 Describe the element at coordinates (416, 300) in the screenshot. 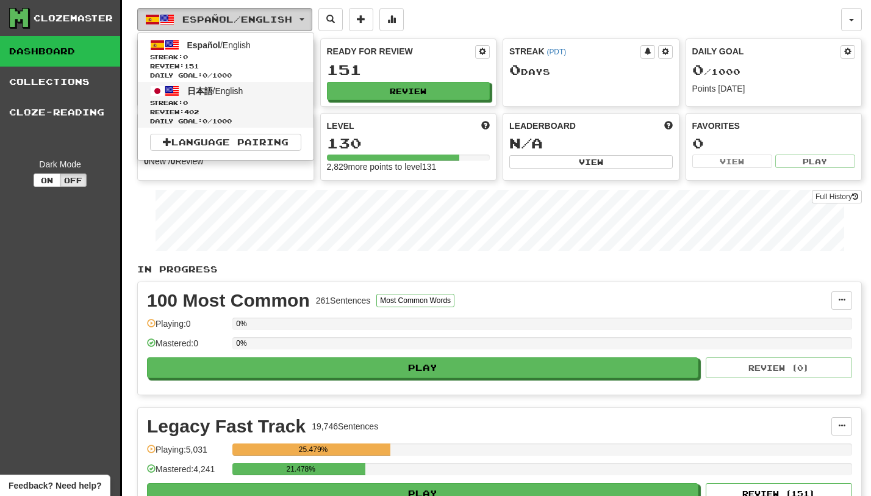

I see `button: Most Common Words` at that location.